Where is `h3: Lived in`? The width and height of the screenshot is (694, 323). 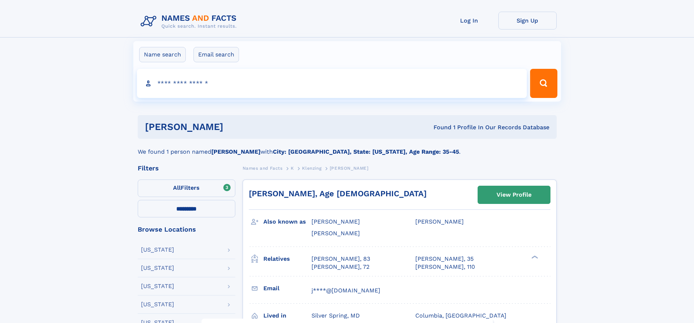
h3: Lived in is located at coordinates (287, 316).